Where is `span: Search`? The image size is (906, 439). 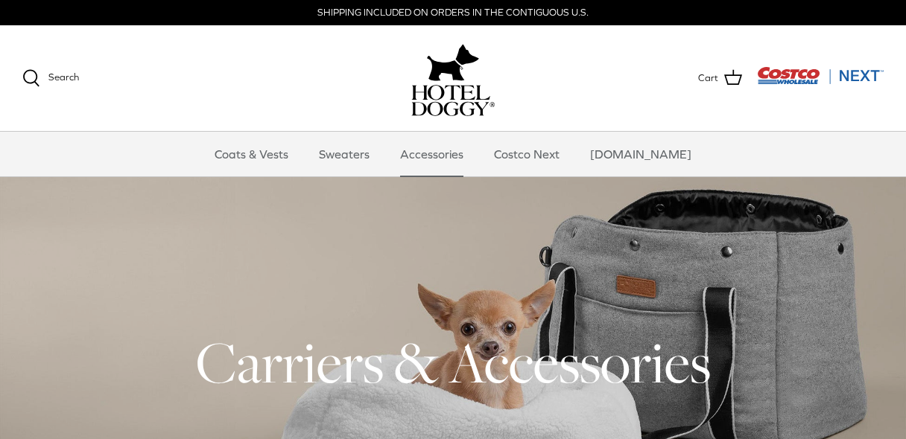 span: Search is located at coordinates (63, 77).